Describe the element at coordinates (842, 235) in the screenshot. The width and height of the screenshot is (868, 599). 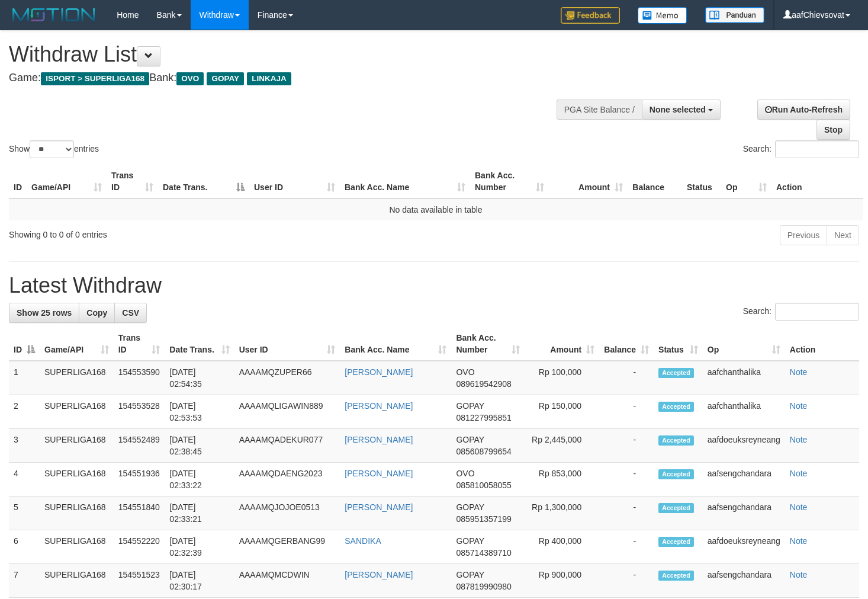
I see `a: Next` at that location.